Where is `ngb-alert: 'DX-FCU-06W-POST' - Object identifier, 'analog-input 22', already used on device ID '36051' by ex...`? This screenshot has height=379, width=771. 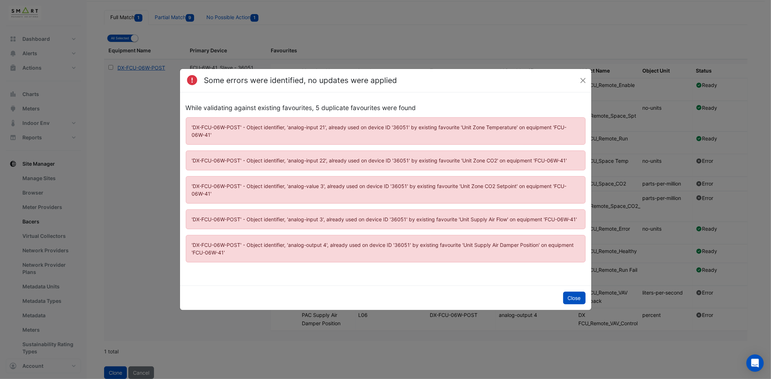 ngb-alert: 'DX-FCU-06W-POST' - Object identifier, 'analog-input 22', already used on device ID '36051' by ex... is located at coordinates (386, 160).